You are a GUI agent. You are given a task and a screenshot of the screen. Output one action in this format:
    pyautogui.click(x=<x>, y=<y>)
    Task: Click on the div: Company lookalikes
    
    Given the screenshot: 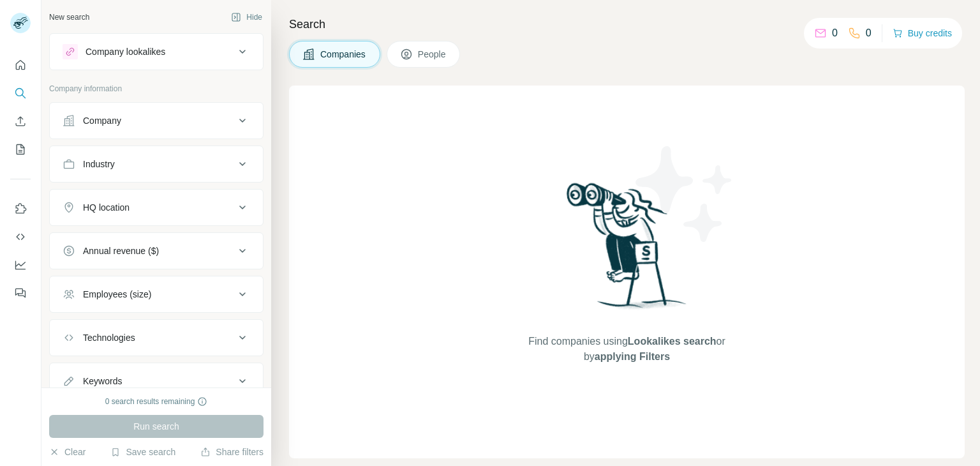 What is the action you would take?
    pyautogui.click(x=125, y=51)
    